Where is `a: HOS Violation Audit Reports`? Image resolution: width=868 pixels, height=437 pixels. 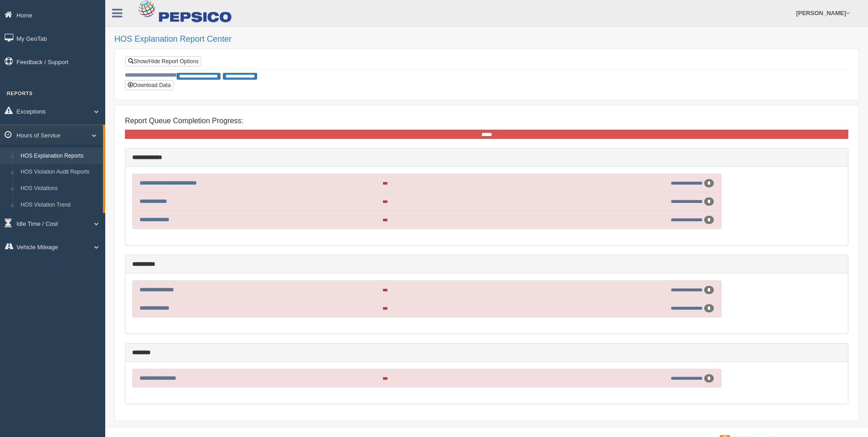 a: HOS Violation Audit Reports is located at coordinates (60, 172).